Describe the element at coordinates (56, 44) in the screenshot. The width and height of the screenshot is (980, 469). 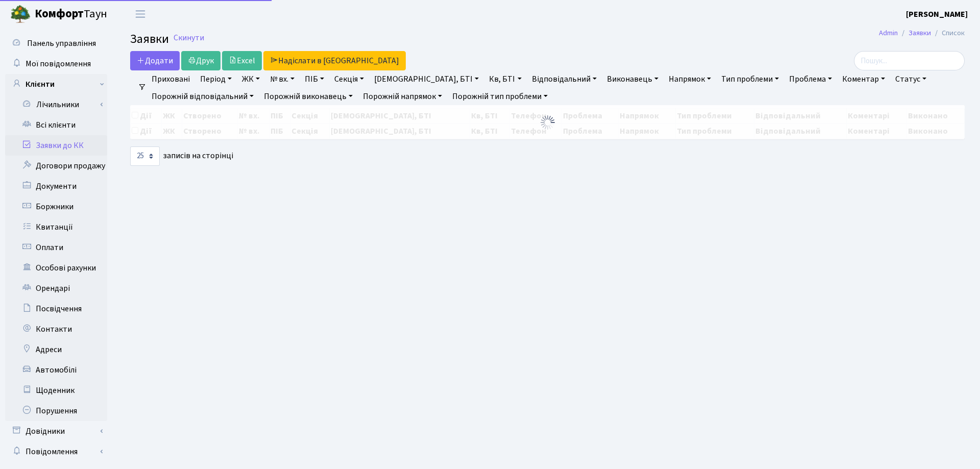
I see `a: Панель управління` at that location.